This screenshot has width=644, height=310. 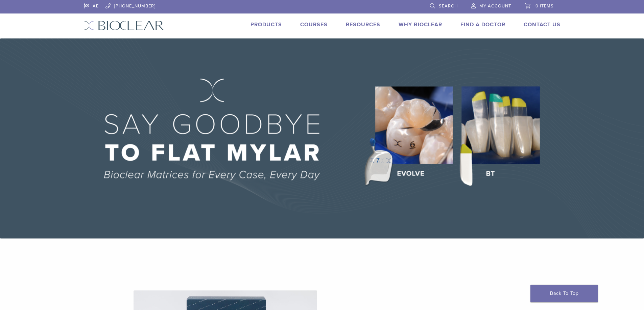 What do you see at coordinates (542, 25) in the screenshot?
I see `a: Contact Us` at bounding box center [542, 25].